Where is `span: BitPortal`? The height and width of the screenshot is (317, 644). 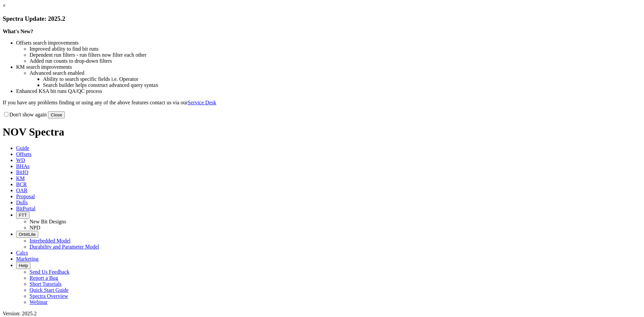
span: BitPortal is located at coordinates (26, 208).